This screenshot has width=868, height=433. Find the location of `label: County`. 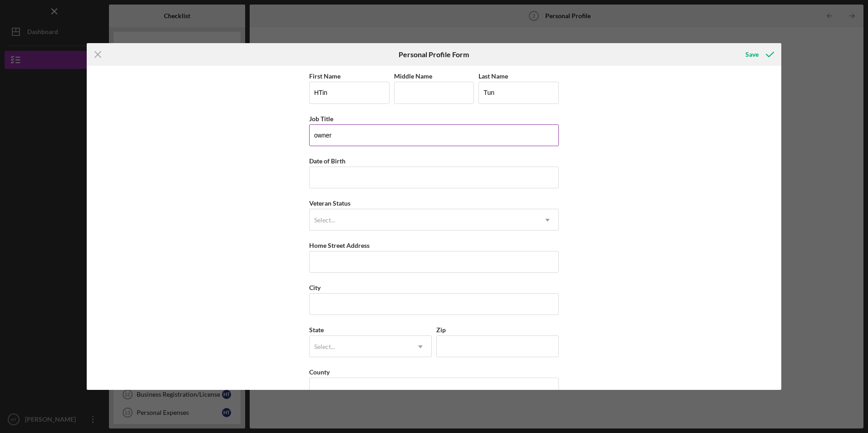

label: County is located at coordinates (320, 372).